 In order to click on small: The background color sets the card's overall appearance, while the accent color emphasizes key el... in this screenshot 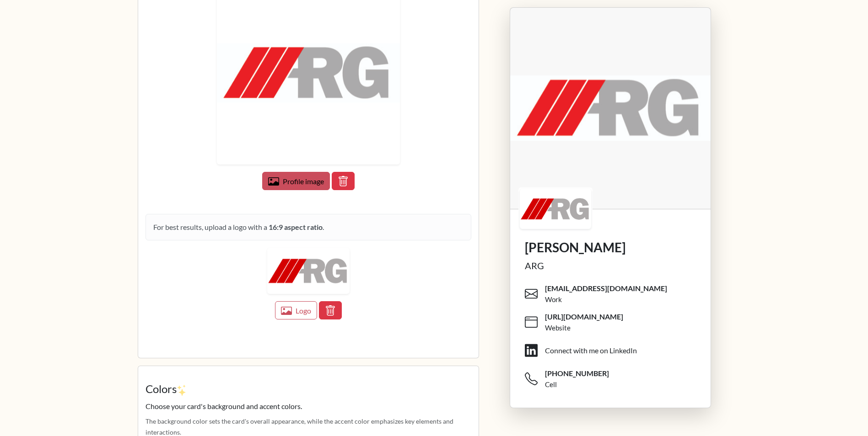, I will do `click(299, 427)`.